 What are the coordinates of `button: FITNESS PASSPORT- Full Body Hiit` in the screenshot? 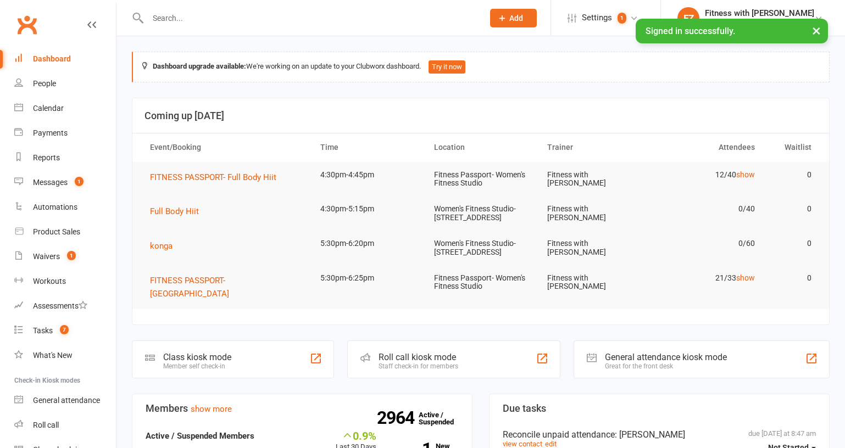 It's located at (217, 177).